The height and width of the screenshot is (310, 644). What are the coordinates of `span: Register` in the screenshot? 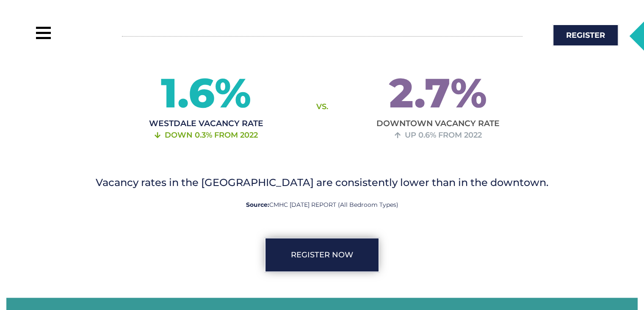 It's located at (586, 35).